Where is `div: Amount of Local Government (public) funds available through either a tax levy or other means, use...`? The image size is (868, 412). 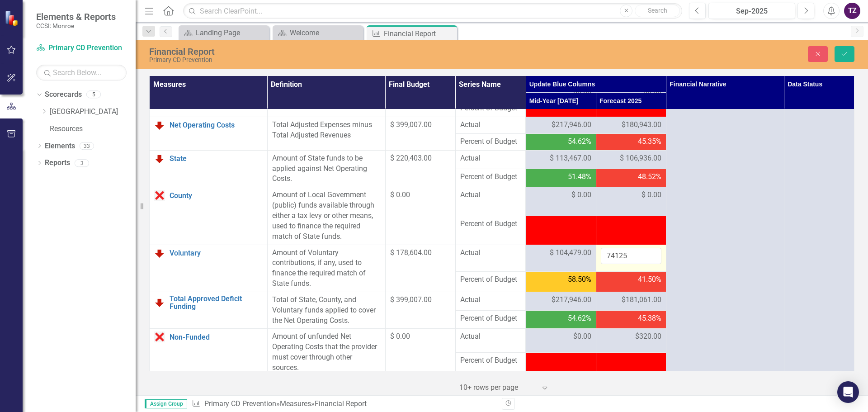
div: Amount of Local Government (public) funds available through either a tax levy or other means, use... is located at coordinates (326, 216).